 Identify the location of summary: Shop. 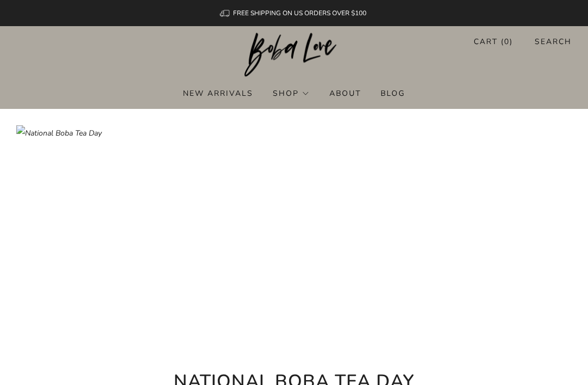
(291, 93).